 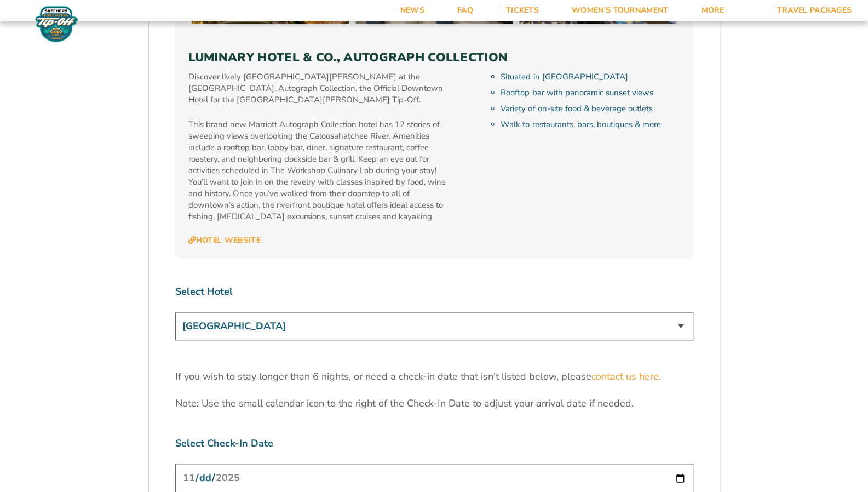 What do you see at coordinates (589, 92) in the screenshot?
I see `li: Rooftop bar with panoramic sunset views` at bounding box center [589, 92].